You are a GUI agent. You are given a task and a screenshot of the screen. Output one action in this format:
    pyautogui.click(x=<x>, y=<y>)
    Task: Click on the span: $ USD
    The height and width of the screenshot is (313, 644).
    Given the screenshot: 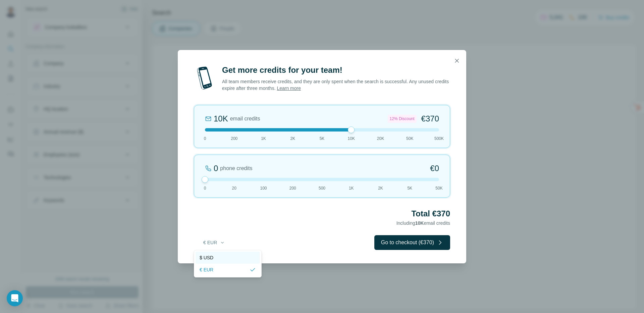 What is the action you would take?
    pyautogui.click(x=207, y=257)
    